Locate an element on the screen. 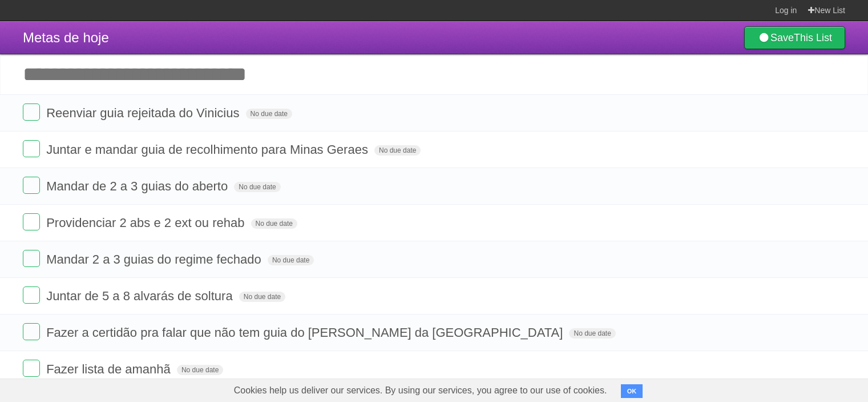 Image resolution: width=868 pixels, height=402 pixels. span: Providenciar 2 abs e 2 ext ou rehab is located at coordinates (147, 222).